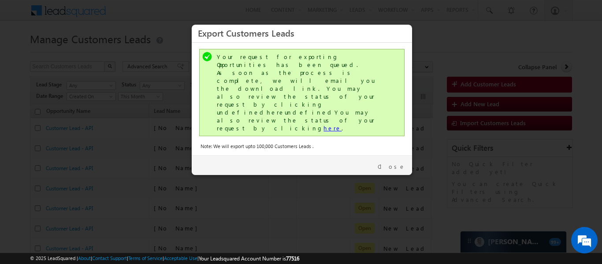 This screenshot has height=264, width=602. What do you see at coordinates (146, 258) in the screenshot?
I see `a: Terms of Service` at bounding box center [146, 258].